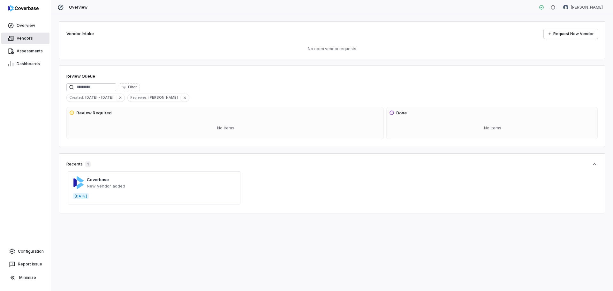 Image resolution: width=613 pixels, height=291 pixels. What do you see at coordinates (88, 164) in the screenshot?
I see `span: 1` at bounding box center [88, 164].